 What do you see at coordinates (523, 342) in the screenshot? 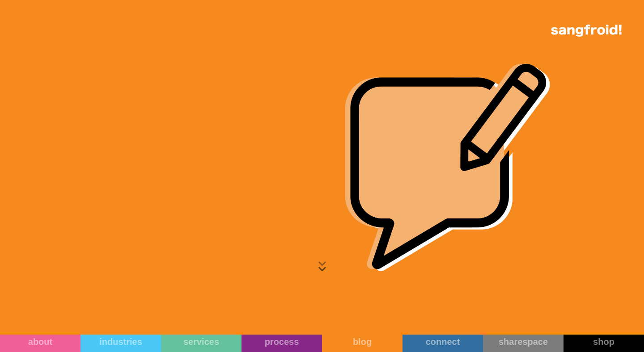
I see `div: sharespace` at bounding box center [523, 342].